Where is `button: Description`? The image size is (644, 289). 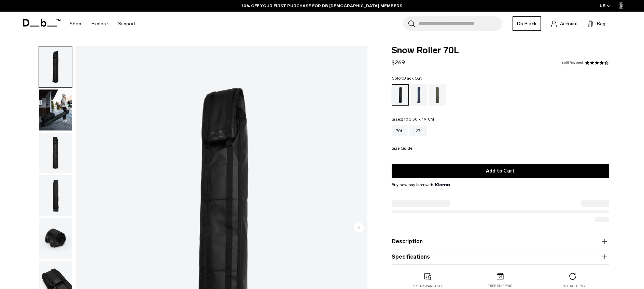 button: Description is located at coordinates (500, 241).